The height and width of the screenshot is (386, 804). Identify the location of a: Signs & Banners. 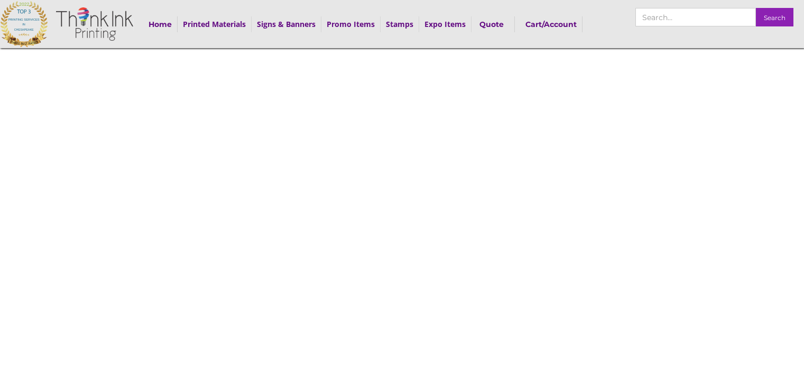
(286, 24).